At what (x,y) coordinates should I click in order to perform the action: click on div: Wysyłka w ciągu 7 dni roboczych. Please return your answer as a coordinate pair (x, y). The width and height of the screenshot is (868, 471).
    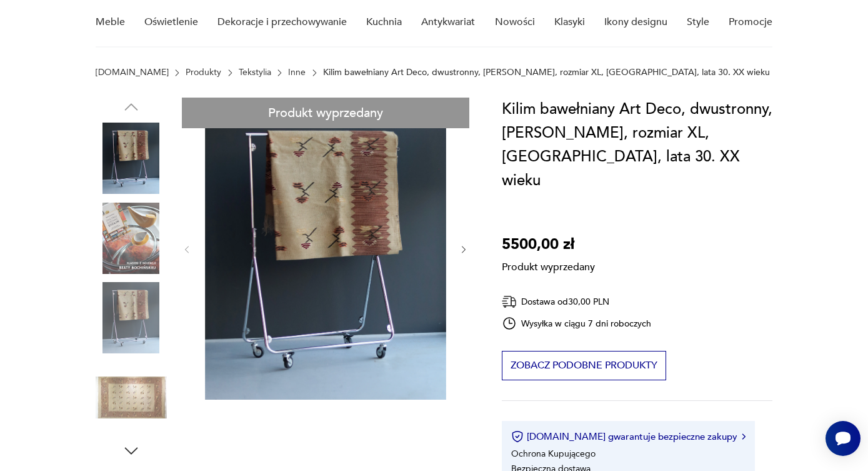
    Looking at the image, I should click on (577, 323).